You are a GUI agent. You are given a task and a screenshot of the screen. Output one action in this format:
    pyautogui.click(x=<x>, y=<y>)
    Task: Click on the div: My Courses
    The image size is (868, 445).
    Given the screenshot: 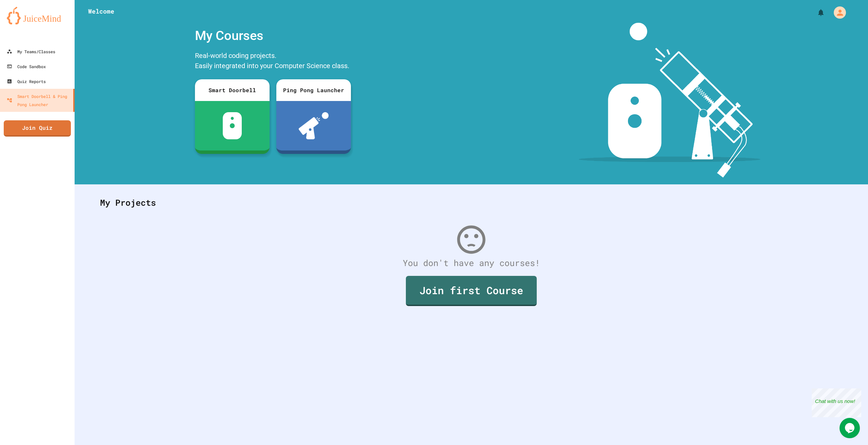 What is the action you would take?
    pyautogui.click(x=273, y=35)
    